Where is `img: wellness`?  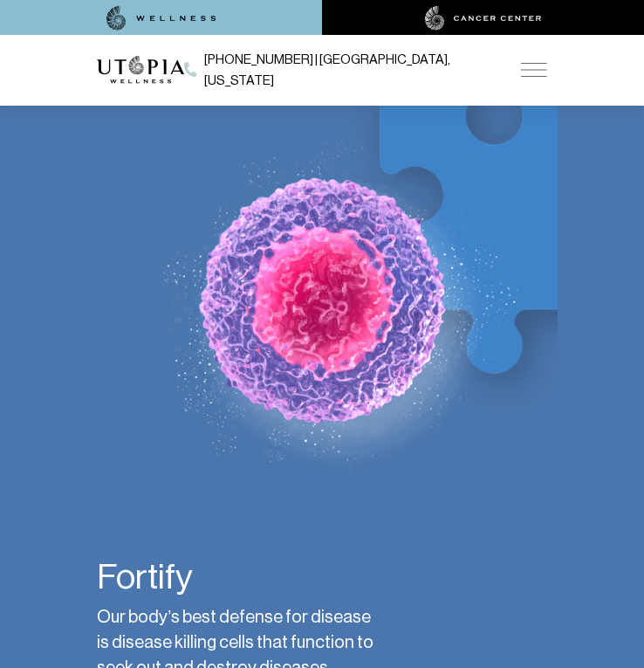
img: wellness is located at coordinates (161, 18).